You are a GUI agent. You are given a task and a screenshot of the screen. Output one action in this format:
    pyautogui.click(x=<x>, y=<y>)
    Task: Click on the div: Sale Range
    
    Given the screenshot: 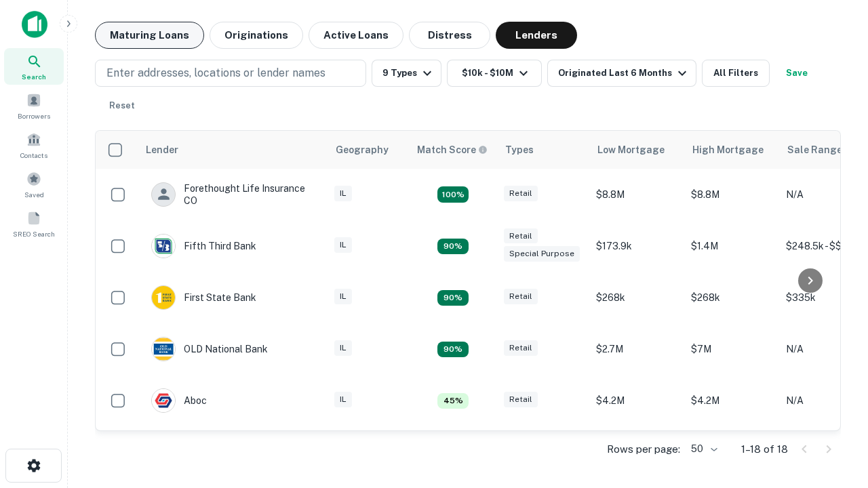 What is the action you would take?
    pyautogui.click(x=815, y=150)
    